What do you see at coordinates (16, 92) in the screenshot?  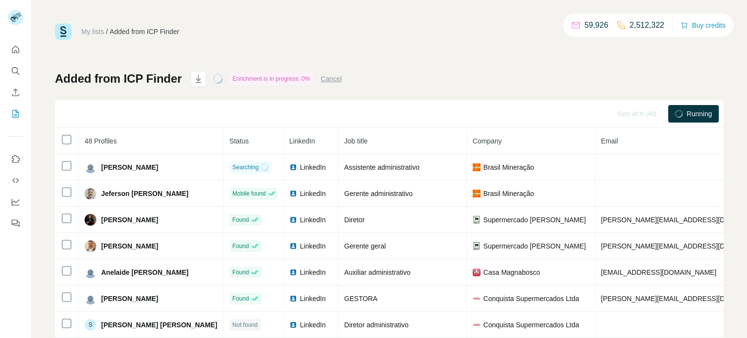 I see `button: Enrich CSV` at bounding box center [16, 92].